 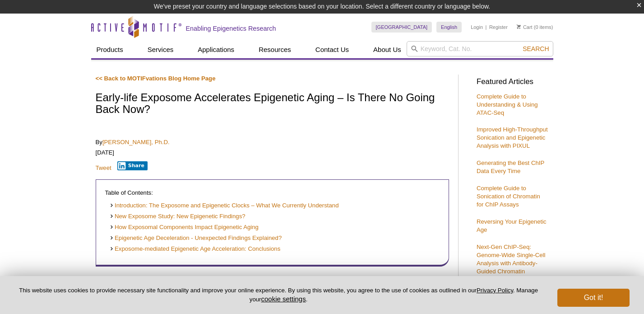 I want to click on a: Improved High-Throughput Sonication and Epigenetic Analysis with PIXUL, so click(x=512, y=138).